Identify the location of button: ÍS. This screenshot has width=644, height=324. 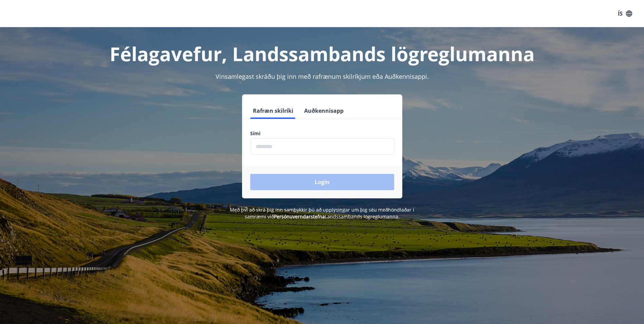
(625, 14).